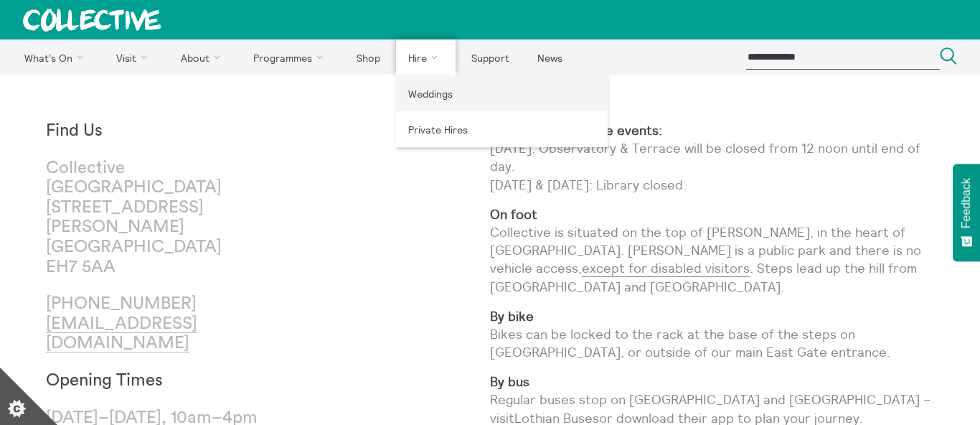 Image resolution: width=980 pixels, height=425 pixels. What do you see at coordinates (134, 57) in the screenshot?
I see `a: Visit` at bounding box center [134, 57].